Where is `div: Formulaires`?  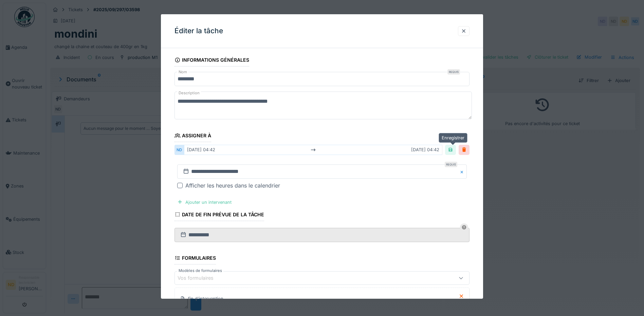 div: Formulaires is located at coordinates (195, 259).